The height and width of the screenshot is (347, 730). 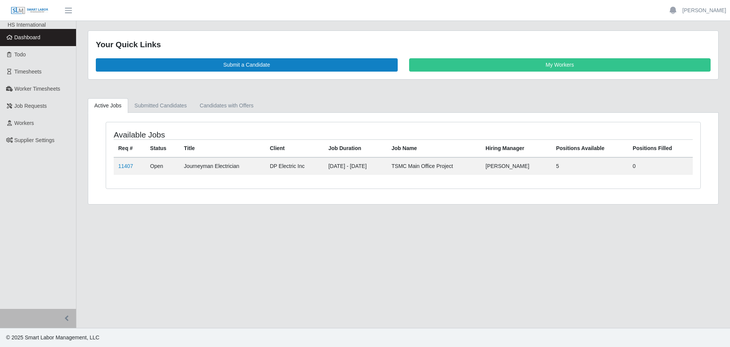 I want to click on th: Positions Filled, so click(x=661, y=148).